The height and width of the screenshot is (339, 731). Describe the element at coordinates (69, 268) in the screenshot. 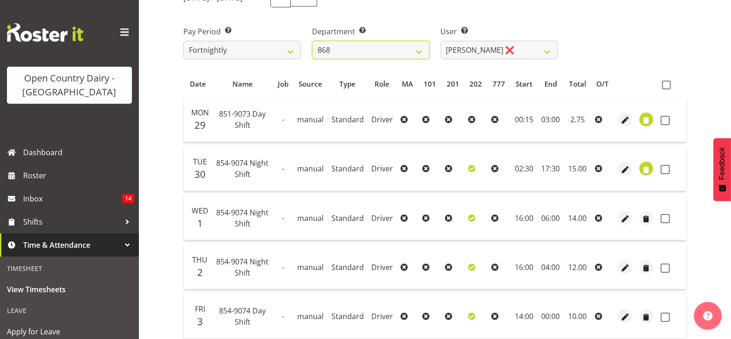

I see `div: Timesheet` at that location.